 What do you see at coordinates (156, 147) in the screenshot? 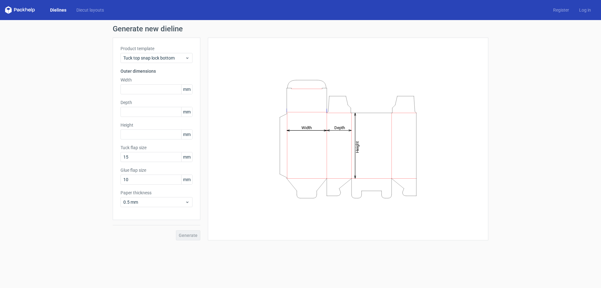
I see `label: Tuck flap size` at bounding box center [156, 147].